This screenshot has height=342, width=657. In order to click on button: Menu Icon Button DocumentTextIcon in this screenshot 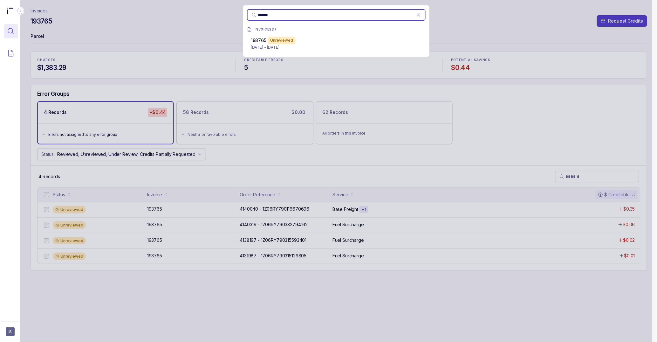, I will do `click(11, 53)`.